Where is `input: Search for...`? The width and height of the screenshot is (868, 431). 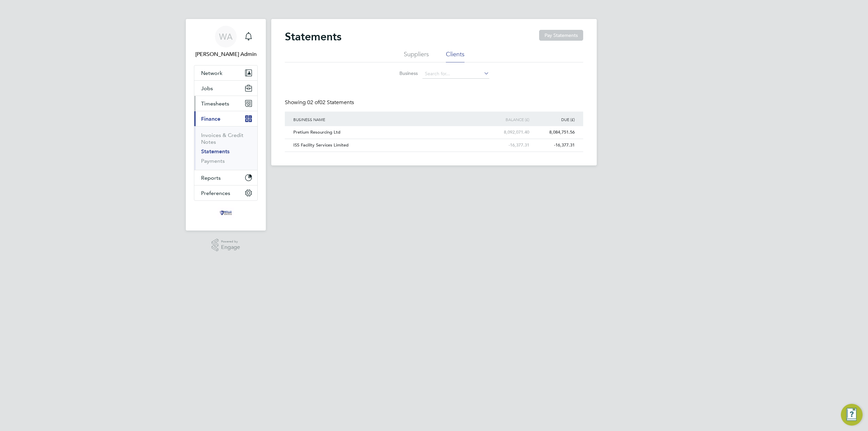
input: Search for... is located at coordinates (456, 74).